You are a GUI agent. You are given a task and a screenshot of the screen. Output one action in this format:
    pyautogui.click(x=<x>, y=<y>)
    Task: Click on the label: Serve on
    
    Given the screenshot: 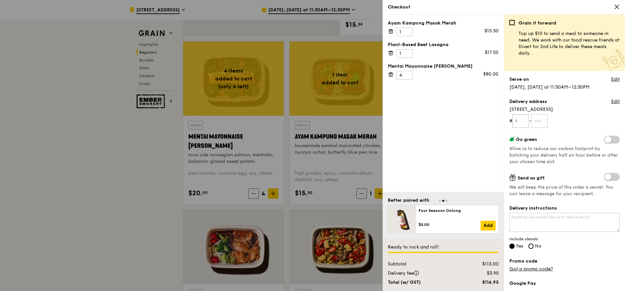 What is the action you would take?
    pyautogui.click(x=519, y=80)
    